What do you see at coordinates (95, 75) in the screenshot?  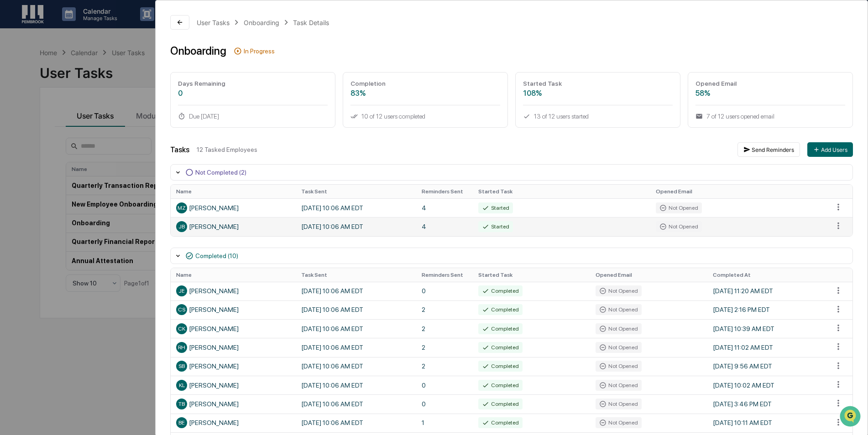 I see `div: Start new chat` at bounding box center [95, 75].